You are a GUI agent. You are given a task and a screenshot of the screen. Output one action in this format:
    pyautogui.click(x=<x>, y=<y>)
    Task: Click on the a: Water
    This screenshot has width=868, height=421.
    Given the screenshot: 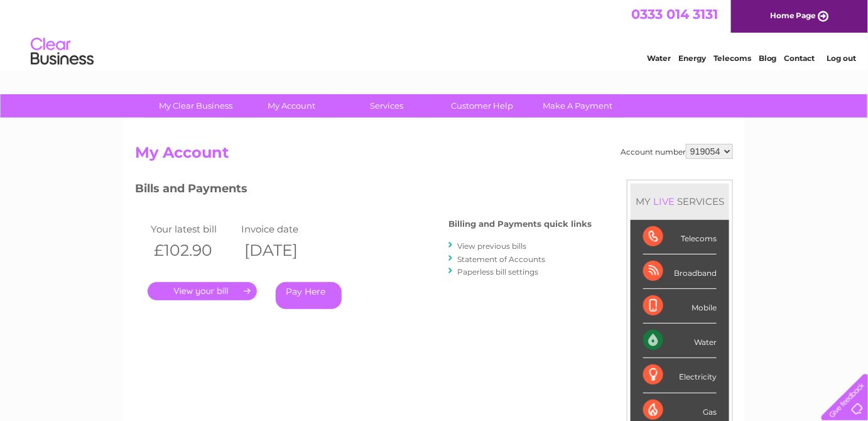 What is the action you would take?
    pyautogui.click(x=659, y=58)
    